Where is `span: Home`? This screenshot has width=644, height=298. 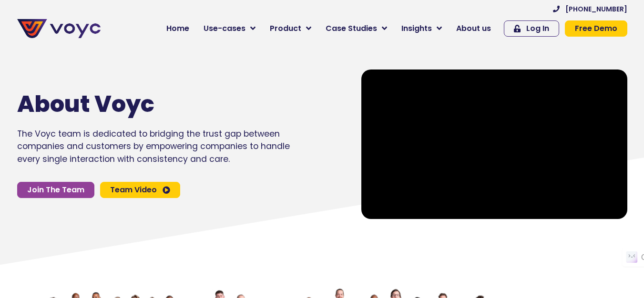
span: Home is located at coordinates (178, 29).